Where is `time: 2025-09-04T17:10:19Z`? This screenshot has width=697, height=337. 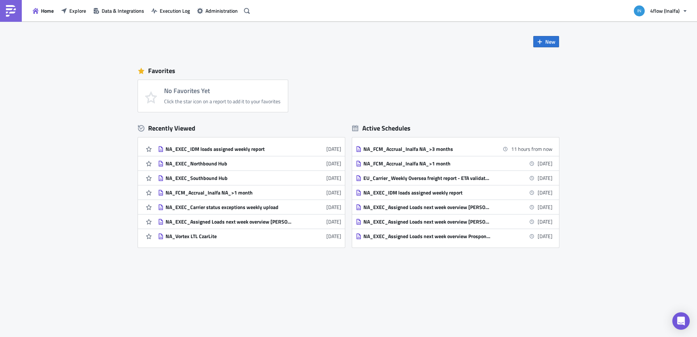
time: 2025-09-04T17:10:19Z is located at coordinates (334, 163).